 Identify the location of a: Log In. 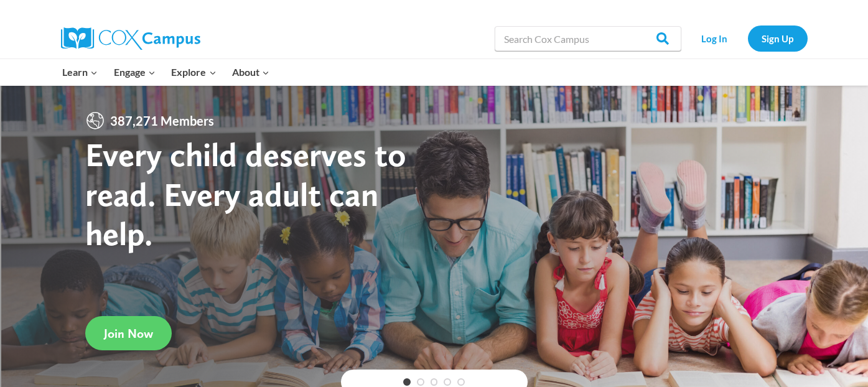
(714, 38).